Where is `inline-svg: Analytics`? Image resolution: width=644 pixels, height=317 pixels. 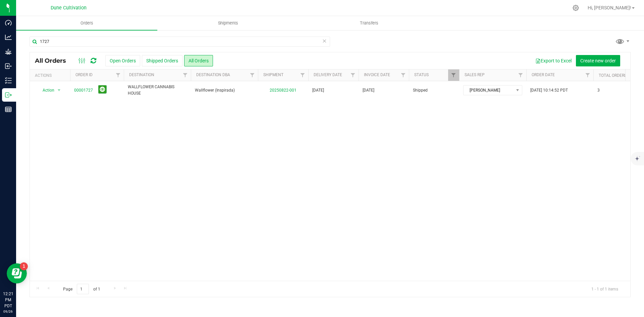
inline-svg: Analytics is located at coordinates (8, 37).